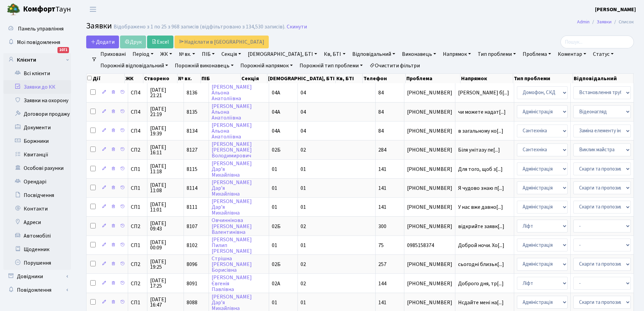 This screenshot has width=644, height=311. What do you see at coordinates (161, 42) in the screenshot?
I see `a: Excel` at bounding box center [161, 42].